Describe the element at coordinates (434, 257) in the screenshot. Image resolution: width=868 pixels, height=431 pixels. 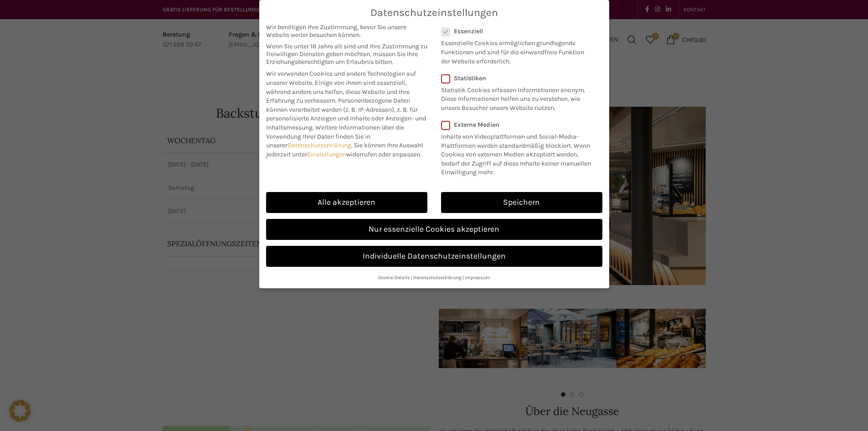
I see `a: Individuelle Datenschutzeinstellungen` at that location.